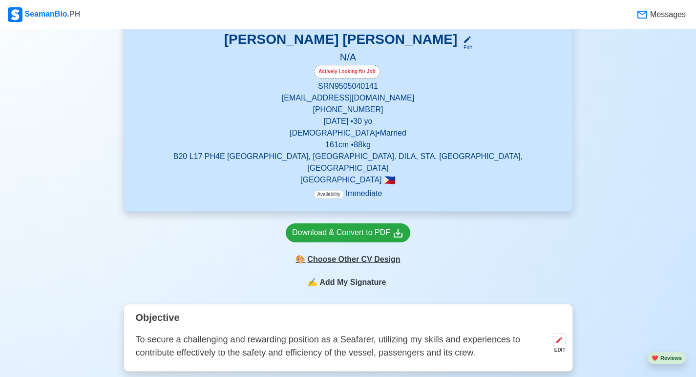  I want to click on h5: N/A, so click(348, 58).